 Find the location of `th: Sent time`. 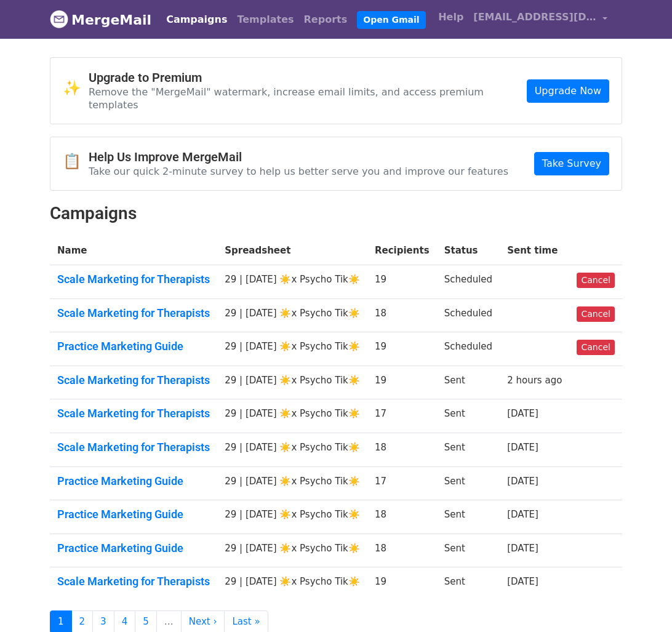

th: Sent time is located at coordinates (534, 250).